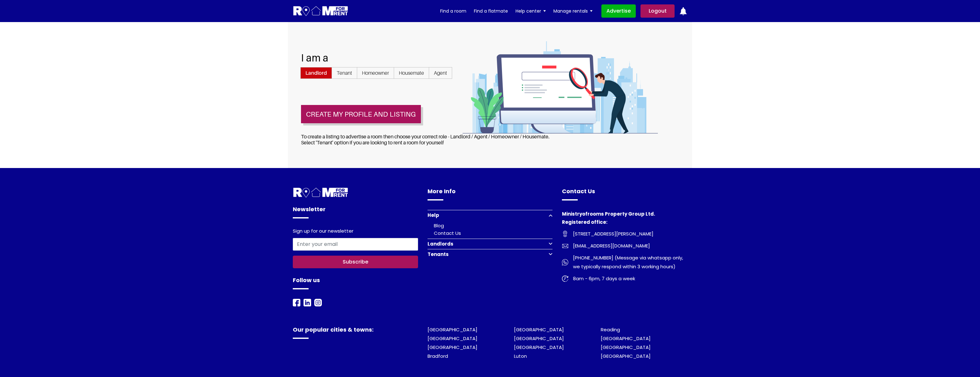  What do you see at coordinates (453, 11) in the screenshot?
I see `a: Find a room` at bounding box center [453, 11].